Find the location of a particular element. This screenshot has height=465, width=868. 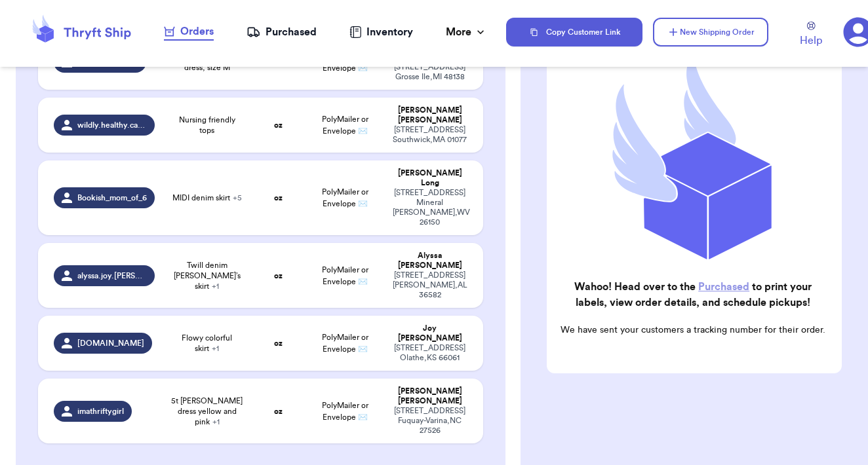

div: Purchased is located at coordinates (282, 32).